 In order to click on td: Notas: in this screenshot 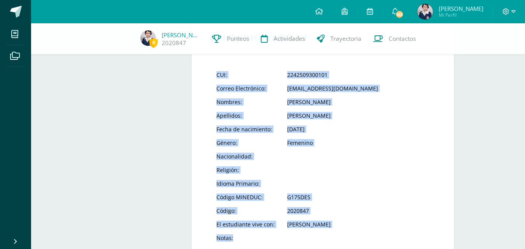, I will do `click(245, 238)`.